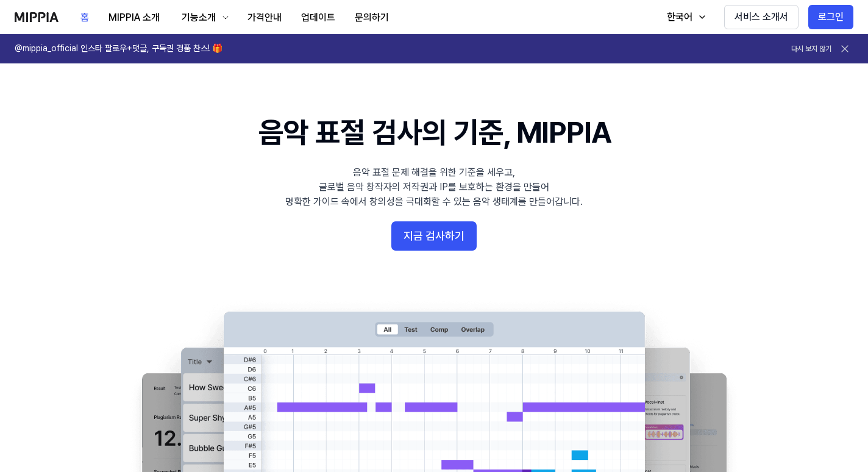 This screenshot has width=868, height=472. What do you see at coordinates (318, 18) in the screenshot?
I see `button: 업데이트` at bounding box center [318, 18].